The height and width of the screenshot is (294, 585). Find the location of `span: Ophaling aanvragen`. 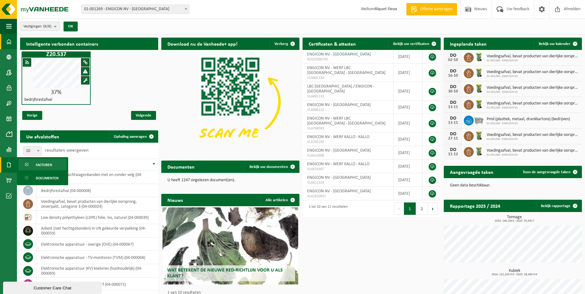

span: Ophaling aanvragen is located at coordinates (130, 136).